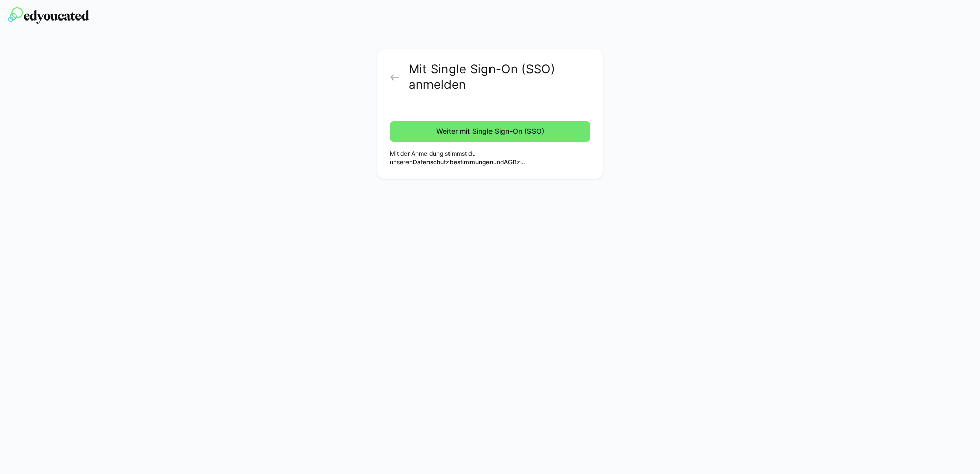 This screenshot has height=474, width=980. What do you see at coordinates (510, 161) in the screenshot?
I see `a: AGB` at bounding box center [510, 161].